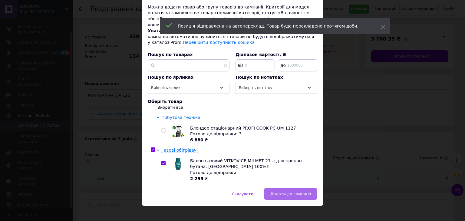 The image size is (465, 221). I want to click on div: Можна додати товар або групу товарів до кампанії. Критерії для моделі оплати за замовлення: товар..., so click(233, 16).